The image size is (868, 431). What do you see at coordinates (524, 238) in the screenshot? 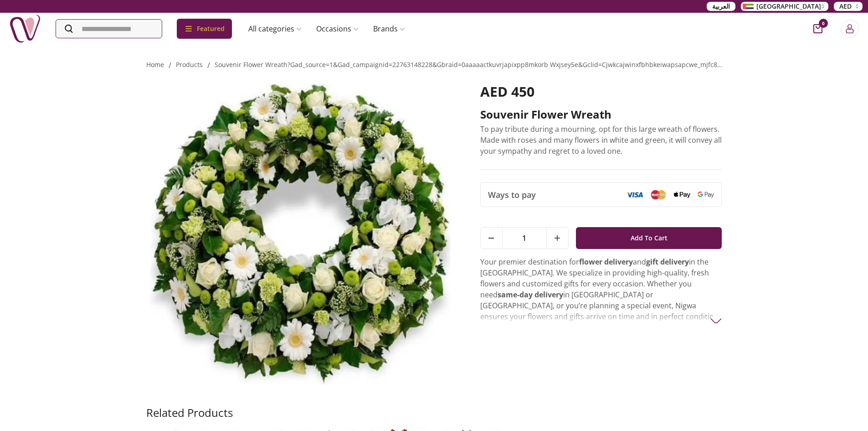
I see `span: 1` at bounding box center [524, 238].